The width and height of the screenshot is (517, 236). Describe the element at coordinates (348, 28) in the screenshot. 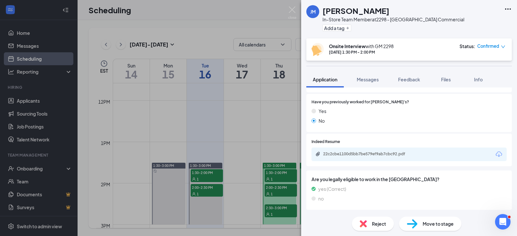

I see `svg: Plus` at that location.